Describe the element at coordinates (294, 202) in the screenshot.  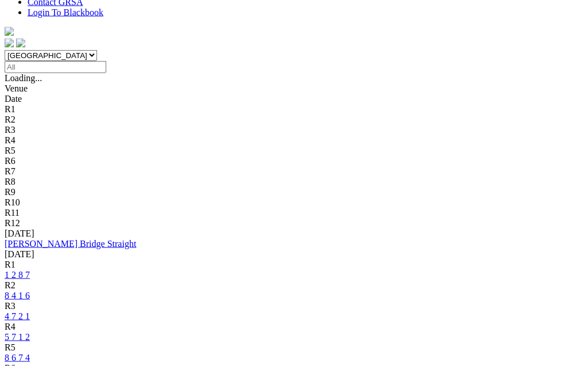
I see `div: R10` at that location.